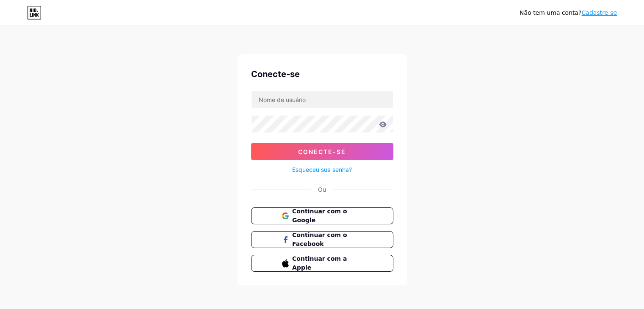  What do you see at coordinates (322, 169) in the screenshot?
I see `font: Esqueceu sua senha?` at bounding box center [322, 169].